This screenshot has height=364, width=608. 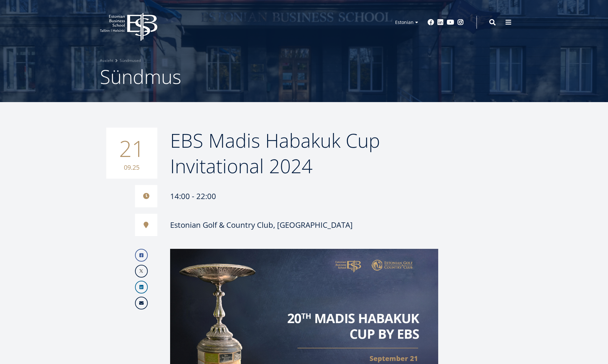 What do you see at coordinates (460, 22) in the screenshot?
I see `a: Instagram` at bounding box center [460, 22].